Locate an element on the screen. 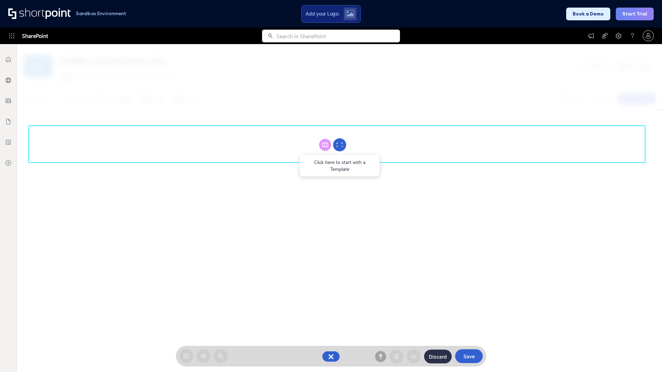 The height and width of the screenshot is (372, 662). img: Upload logo is located at coordinates (350, 14).